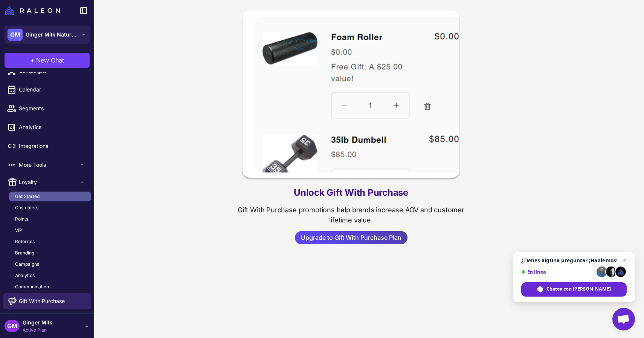  Describe the element at coordinates (27, 208) in the screenshot. I see `span: Customers` at that location.